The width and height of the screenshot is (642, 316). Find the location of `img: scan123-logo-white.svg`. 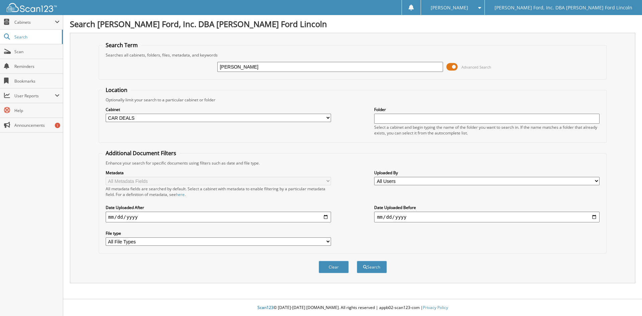

img: scan123-logo-white.svg is located at coordinates (32, 7).